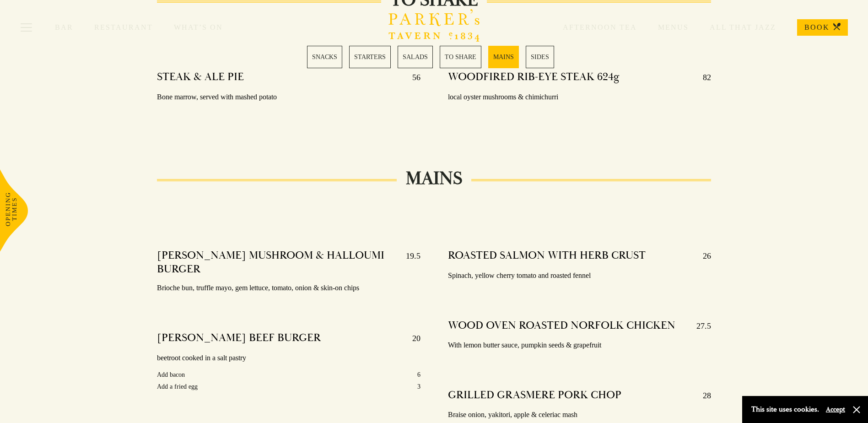 Image resolution: width=868 pixels, height=423 pixels. What do you see at coordinates (324, 57) in the screenshot?
I see `a: 1 / 6` at bounding box center [324, 57].